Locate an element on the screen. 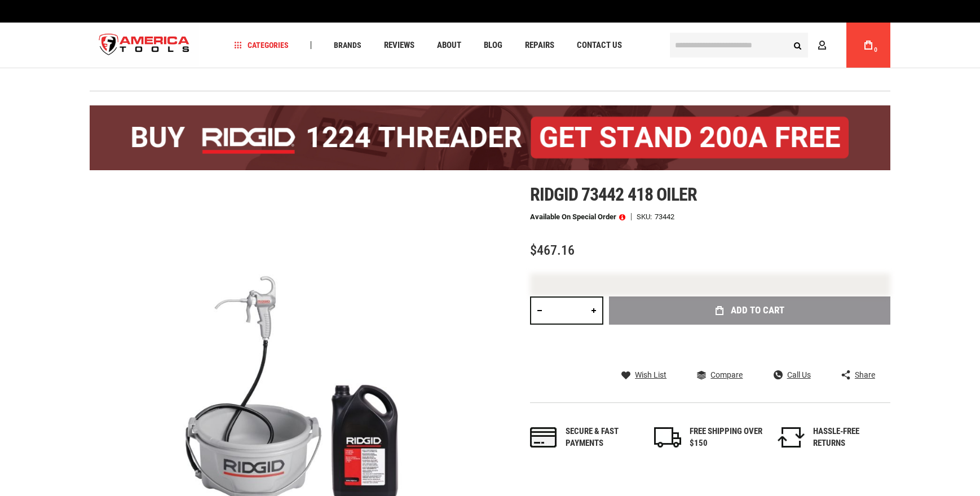 The width and height of the screenshot is (980, 496). a: 0 is located at coordinates (868, 45).